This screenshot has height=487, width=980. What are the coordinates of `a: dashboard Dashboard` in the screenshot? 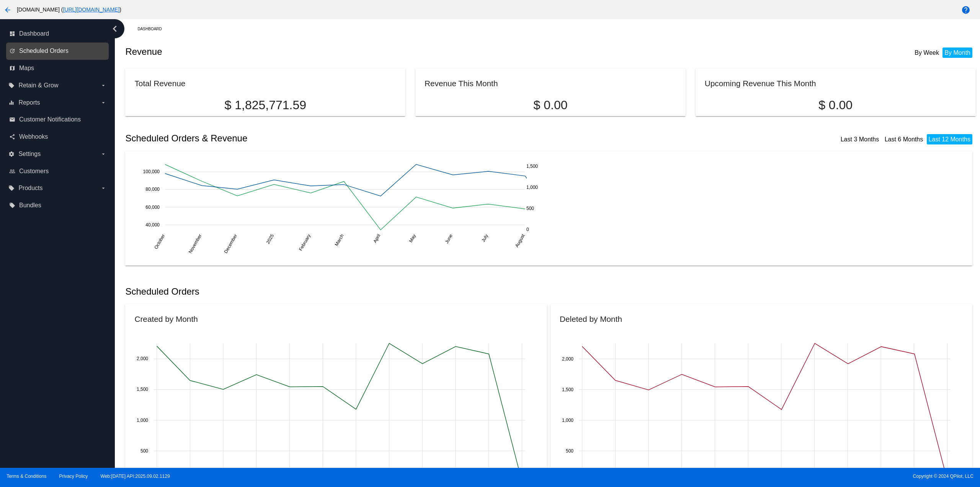 It's located at (58, 34).